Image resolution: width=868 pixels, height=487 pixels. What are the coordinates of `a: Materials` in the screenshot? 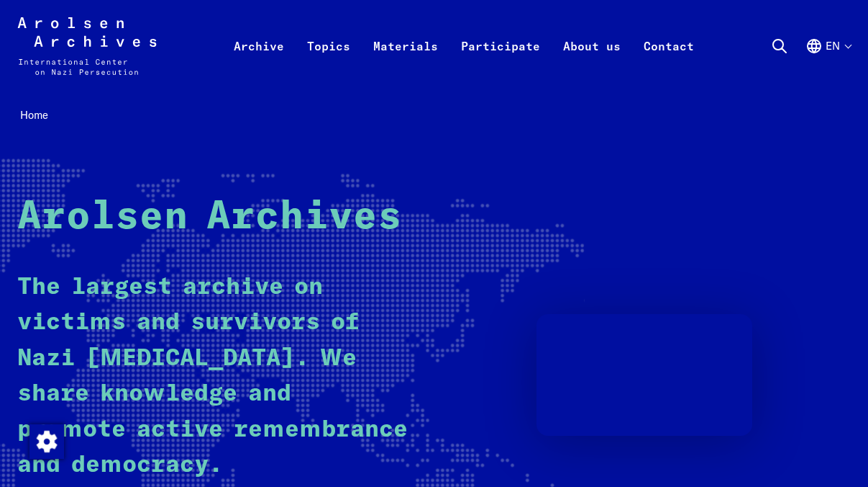 It's located at (406, 63).